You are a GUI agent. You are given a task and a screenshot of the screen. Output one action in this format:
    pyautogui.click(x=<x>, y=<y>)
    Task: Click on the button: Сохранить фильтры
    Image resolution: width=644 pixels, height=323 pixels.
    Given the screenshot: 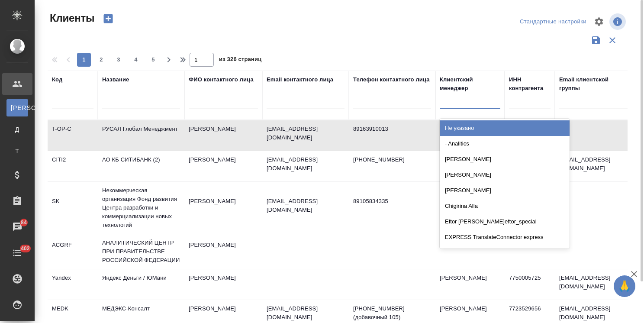 What is the action you would take?
    pyautogui.click(x=596, y=40)
    